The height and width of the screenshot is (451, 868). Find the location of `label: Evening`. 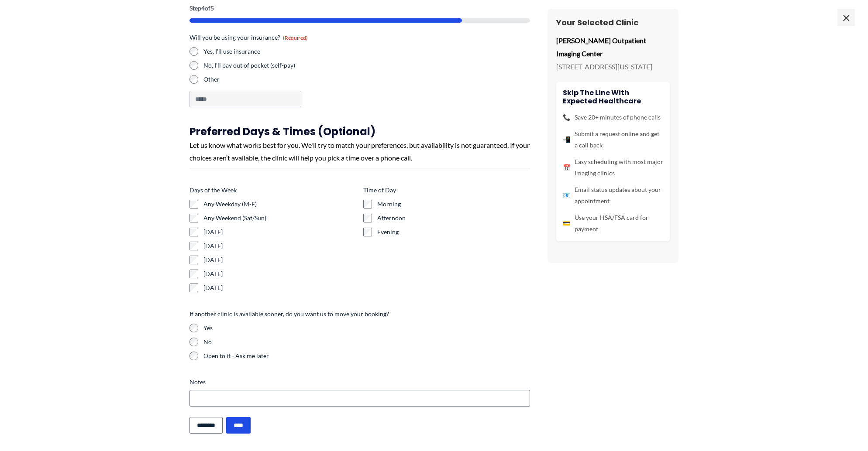

label: Evening is located at coordinates (453, 232).